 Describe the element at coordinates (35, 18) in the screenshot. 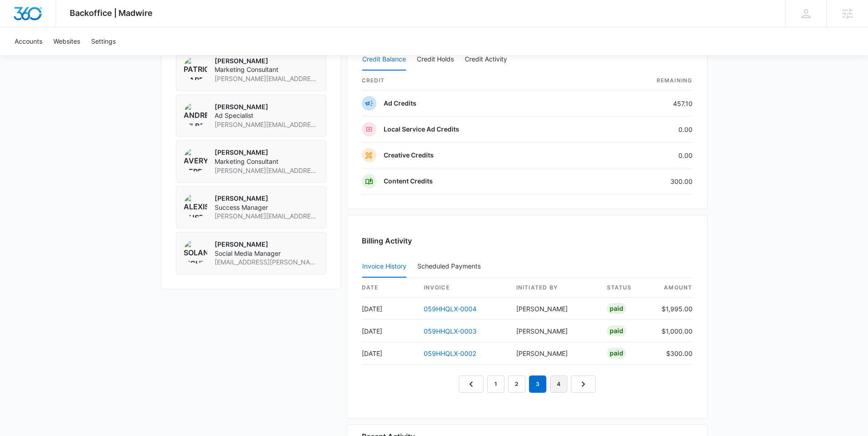

I see `div: v 4.0.25` at that location.